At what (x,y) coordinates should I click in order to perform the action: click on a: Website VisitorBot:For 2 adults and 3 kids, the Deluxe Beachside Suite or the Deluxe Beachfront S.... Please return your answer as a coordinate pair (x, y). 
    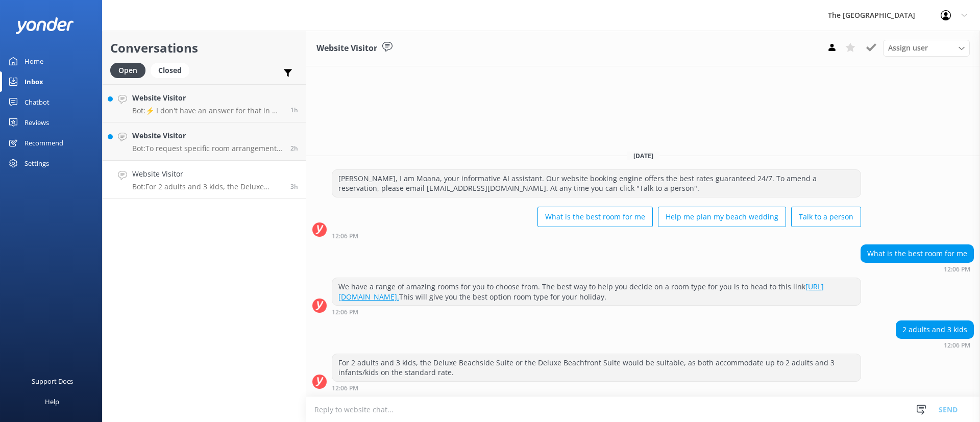
    Looking at the image, I should click on (204, 180).